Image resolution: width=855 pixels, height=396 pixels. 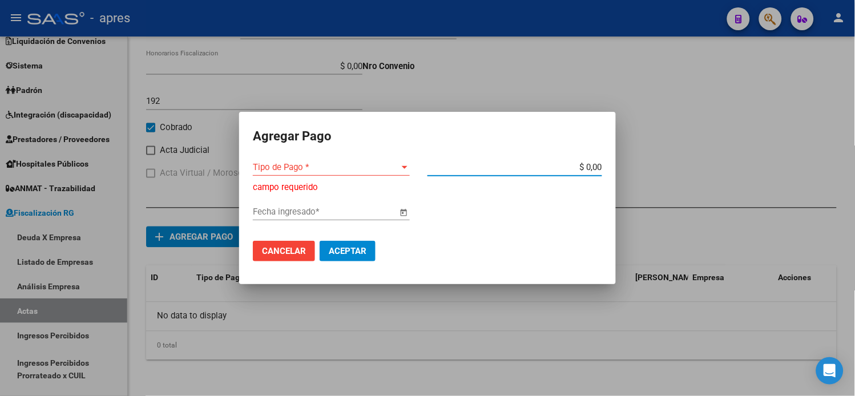 I want to click on span: Tipo de Pago *, so click(x=326, y=167).